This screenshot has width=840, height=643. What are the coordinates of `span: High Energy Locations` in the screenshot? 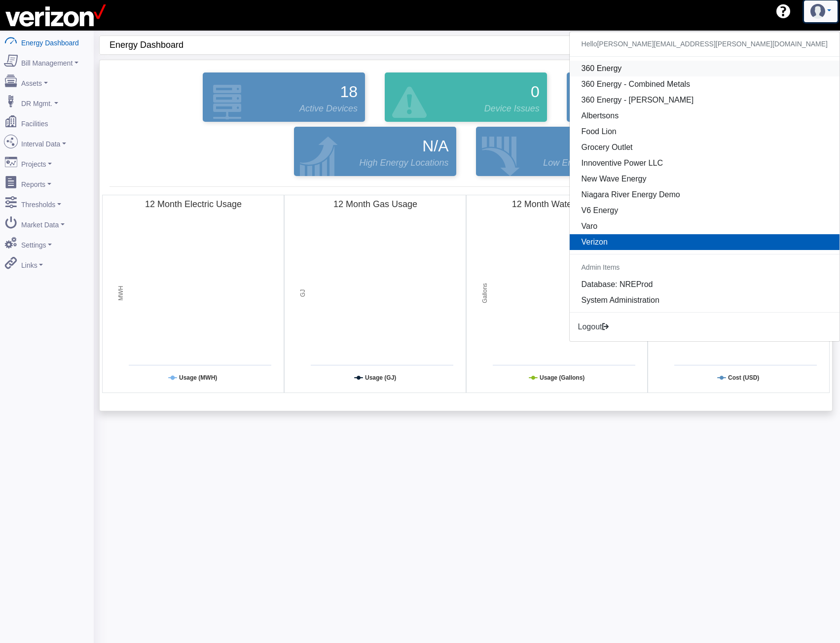 It's located at (403, 163).